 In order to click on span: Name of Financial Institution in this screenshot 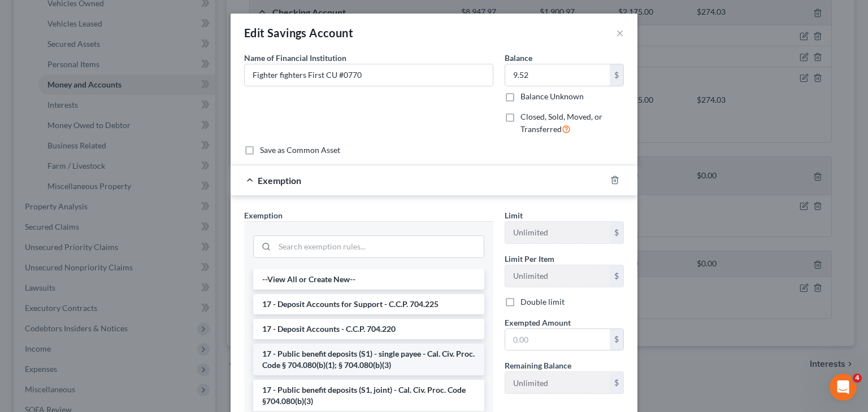, I will do `click(295, 57)`.